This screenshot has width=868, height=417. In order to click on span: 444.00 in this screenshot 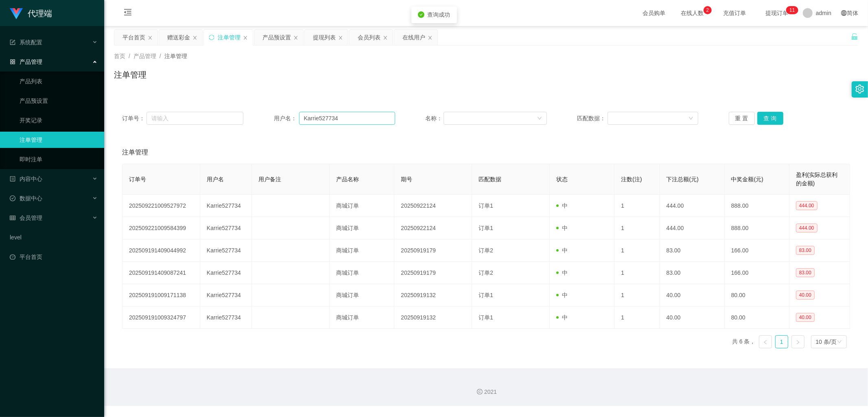, I will do `click(807, 228)`.